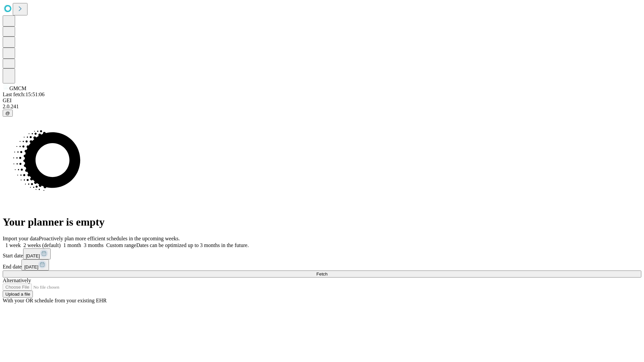  I want to click on span: 2 weeks (default), so click(42, 245).